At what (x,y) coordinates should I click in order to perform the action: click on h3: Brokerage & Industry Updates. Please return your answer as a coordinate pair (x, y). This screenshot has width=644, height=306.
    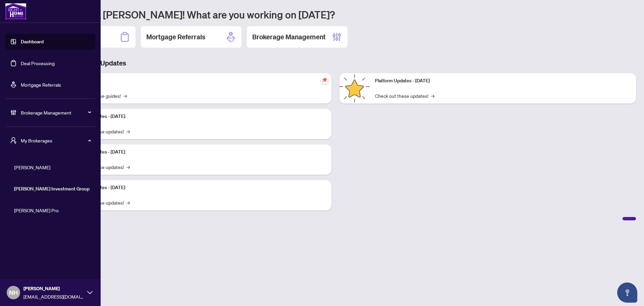
    Looking at the image, I should click on (336, 63).